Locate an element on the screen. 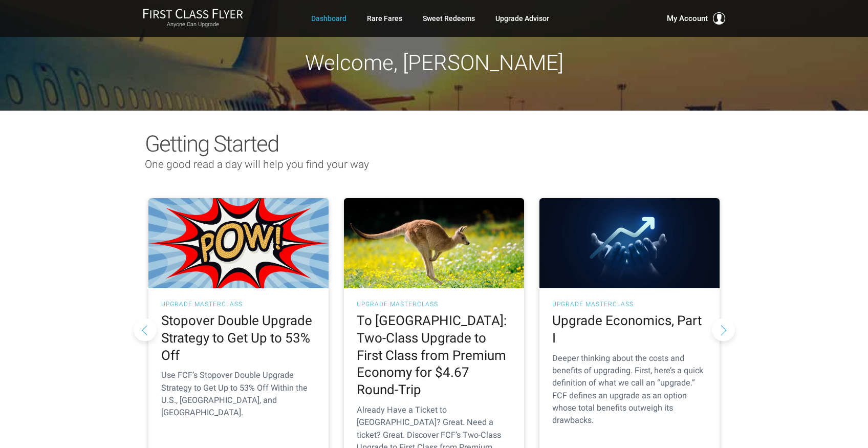 Image resolution: width=868 pixels, height=448 pixels. a: Dashboard is located at coordinates (329, 18).